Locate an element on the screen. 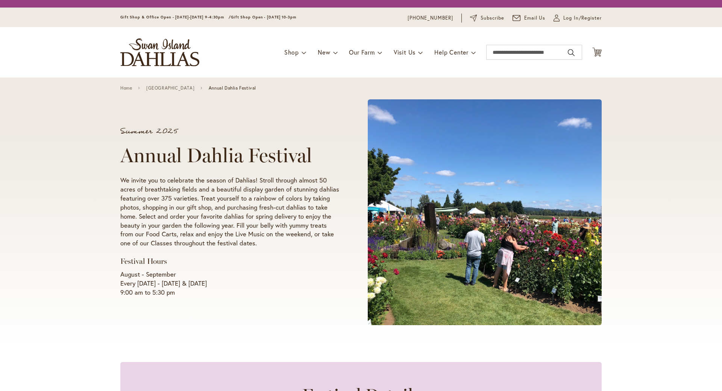 Image resolution: width=722 pixels, height=391 pixels. span: Our Farm is located at coordinates (362, 52).